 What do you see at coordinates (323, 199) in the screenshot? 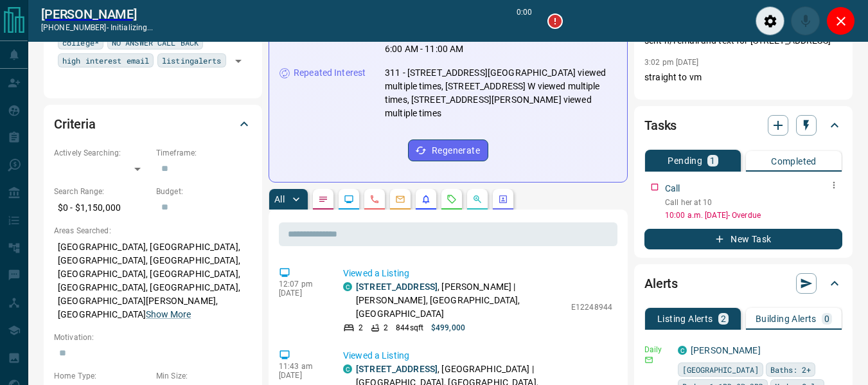
I see `svg: Notes` at bounding box center [323, 199].